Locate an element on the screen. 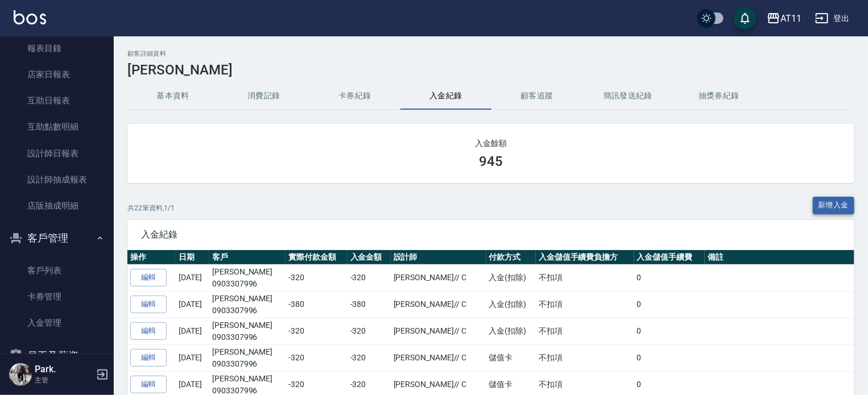 The image size is (868, 395). td: 儲值卡 is located at coordinates (511, 358).